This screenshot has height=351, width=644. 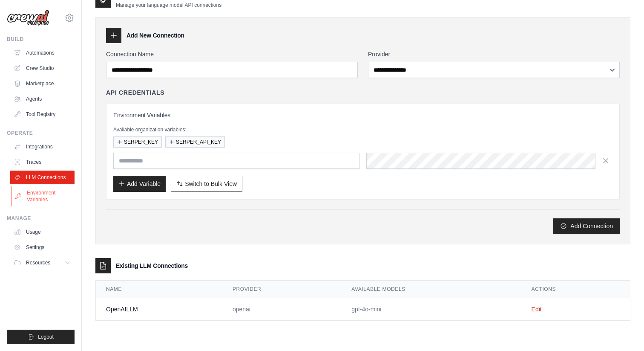 I want to click on p: Manage your language model API connections, so click(x=169, y=5).